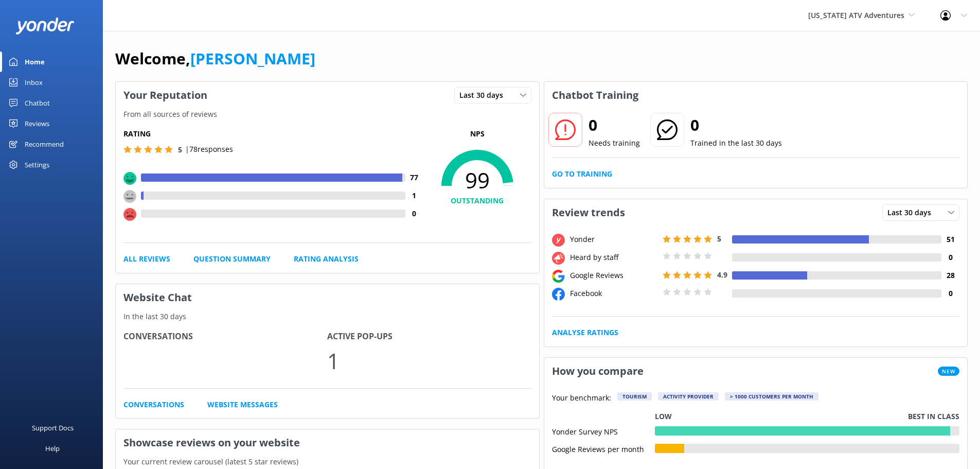 This screenshot has width=980, height=469. Describe the element at coordinates (165, 95) in the screenshot. I see `h3: Your Reputation` at that location.